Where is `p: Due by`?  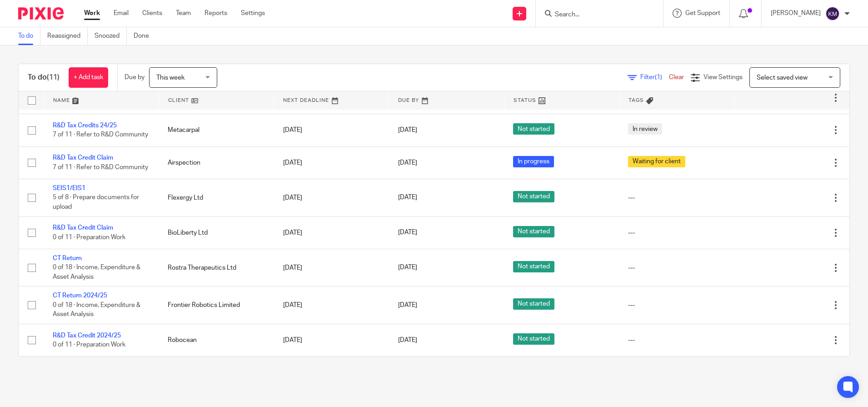
p: Due by is located at coordinates (134, 77).